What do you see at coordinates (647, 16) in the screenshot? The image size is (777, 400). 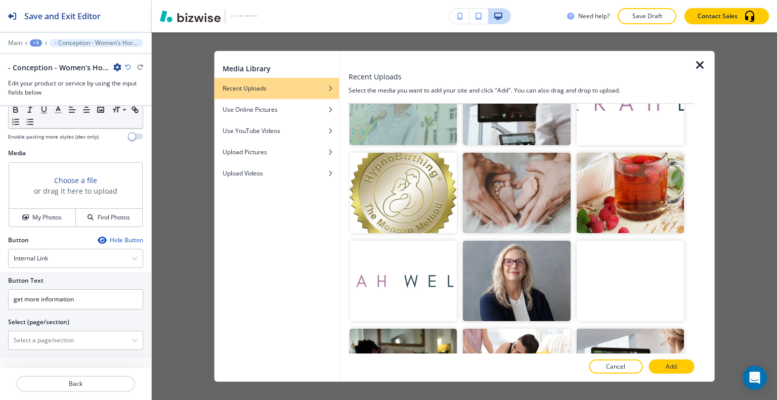 I see `button: Save Draft` at bounding box center [647, 16].